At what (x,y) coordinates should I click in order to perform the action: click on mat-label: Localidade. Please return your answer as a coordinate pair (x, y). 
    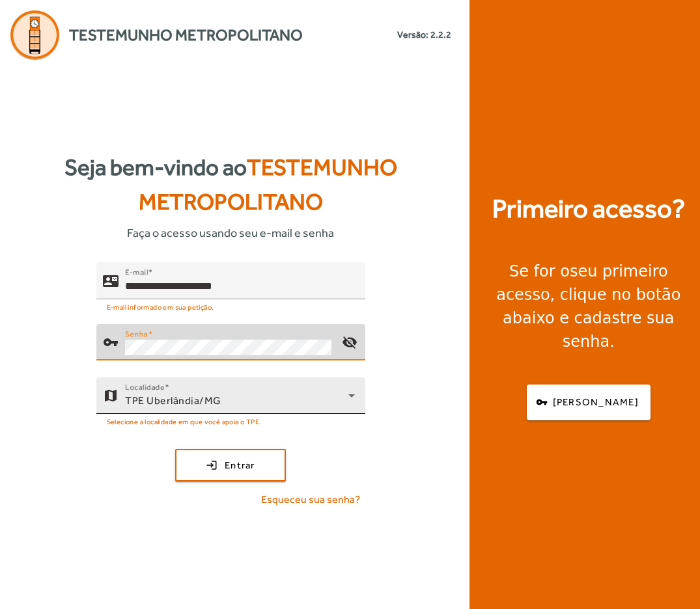
    Looking at the image, I should click on (145, 387).